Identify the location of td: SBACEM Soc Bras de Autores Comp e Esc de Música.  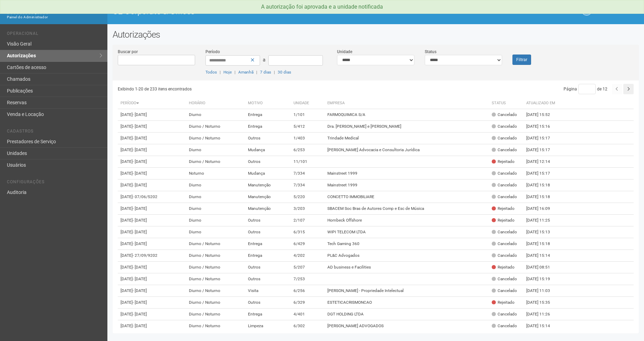
(407, 209).